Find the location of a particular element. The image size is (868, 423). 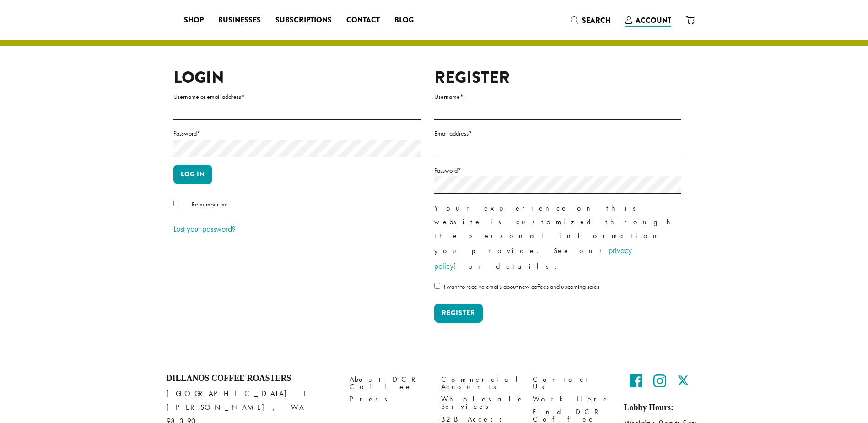

span: I want to receive emails about new coffees and upcoming sales. is located at coordinates (522, 287).